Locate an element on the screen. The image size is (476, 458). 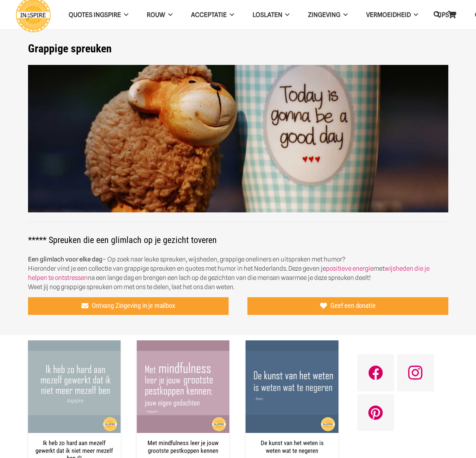
span: Loslaten is located at coordinates (267, 15).